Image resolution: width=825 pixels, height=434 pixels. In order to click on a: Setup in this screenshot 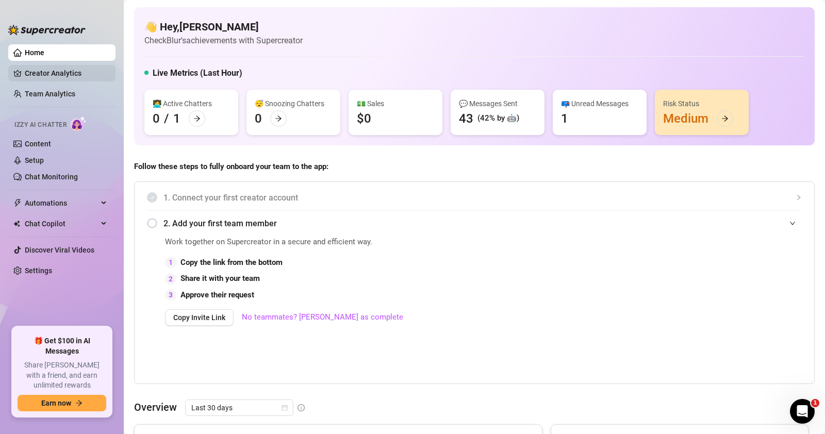, I will do `click(34, 160)`.